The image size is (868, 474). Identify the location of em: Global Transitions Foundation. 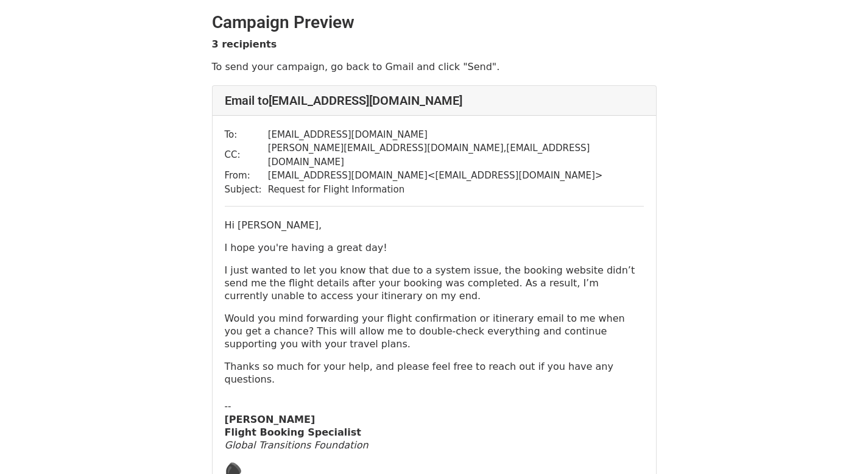
(297, 444).